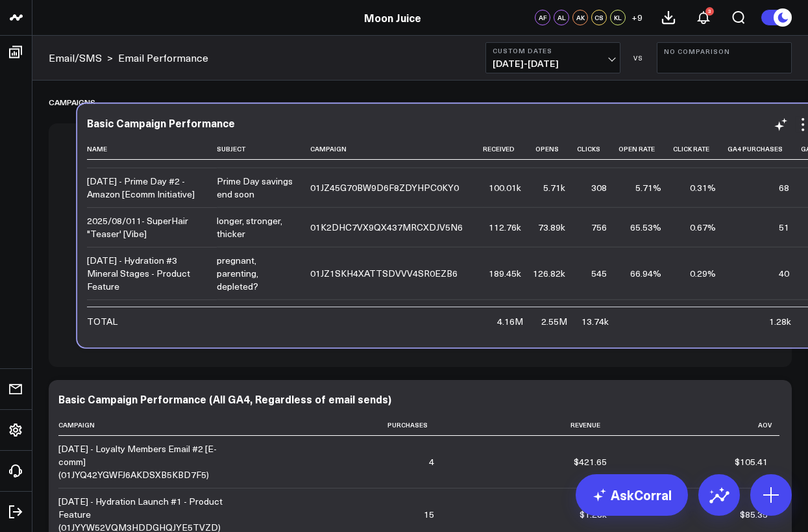  Describe the element at coordinates (646, 227) in the screenshot. I see `div: 65.53%` at that location.